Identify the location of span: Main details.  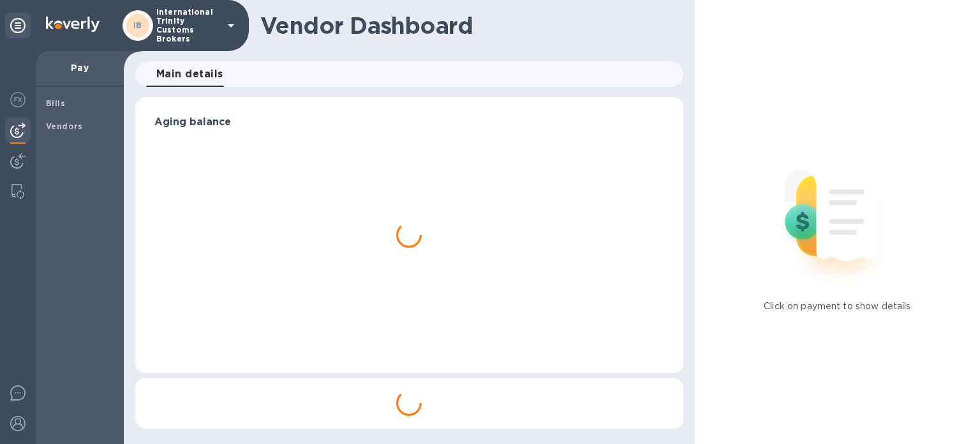
(189, 74).